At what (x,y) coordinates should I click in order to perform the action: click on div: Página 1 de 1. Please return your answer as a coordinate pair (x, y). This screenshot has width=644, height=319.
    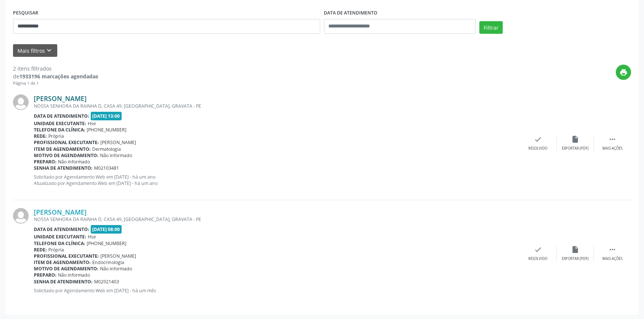
    Looking at the image, I should click on (55, 83).